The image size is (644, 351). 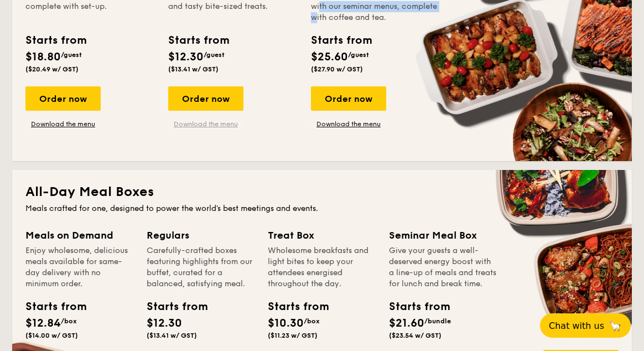 I want to click on span: $21.60, so click(x=407, y=324).